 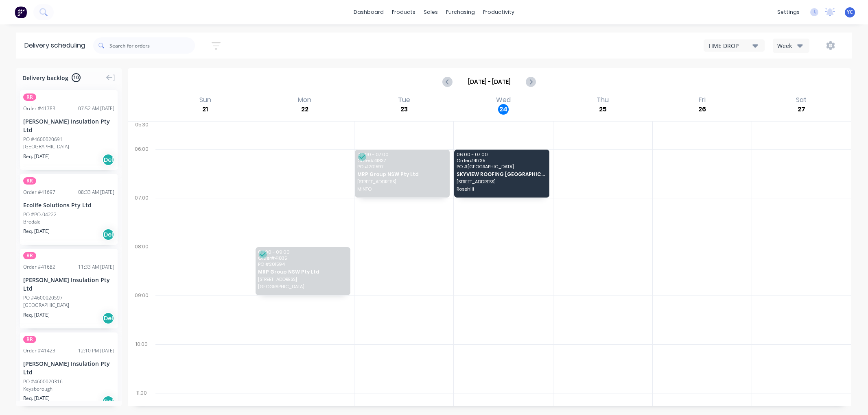 What do you see at coordinates (734, 45) in the screenshot?
I see `button: TIME DROP` at bounding box center [734, 45].